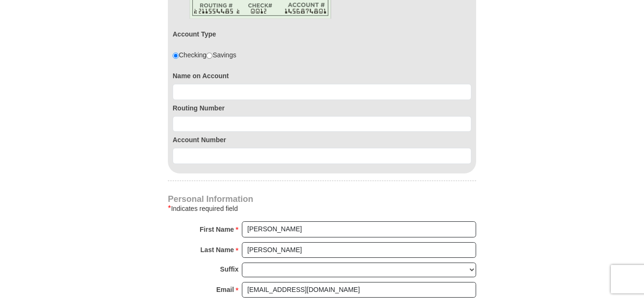  What do you see at coordinates (229, 269) in the screenshot?
I see `strong: Suffix` at bounding box center [229, 269].